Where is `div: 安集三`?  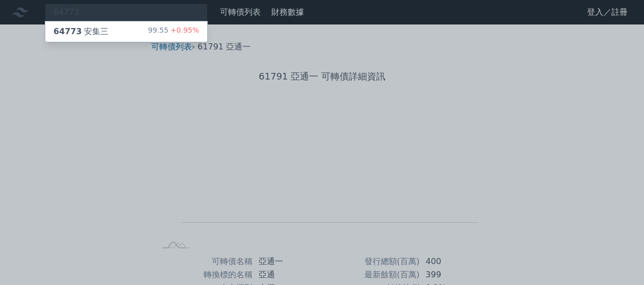 div: 安集三 is located at coordinates (81, 32).